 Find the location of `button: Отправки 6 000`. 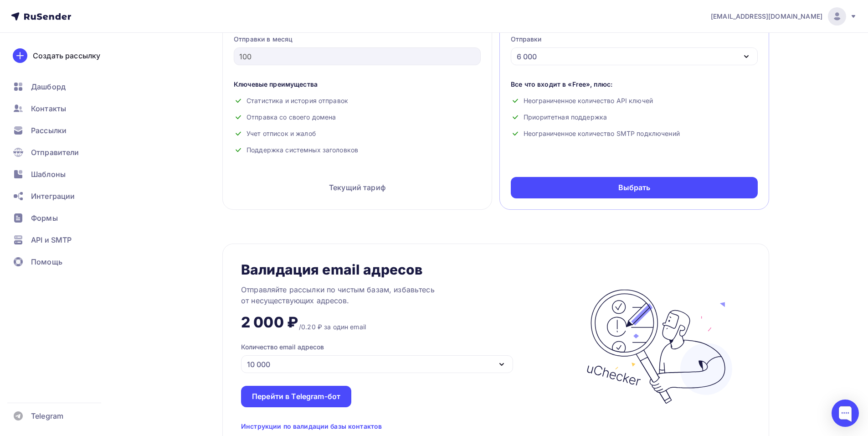

button: Отправки 6 000 is located at coordinates (635, 50).